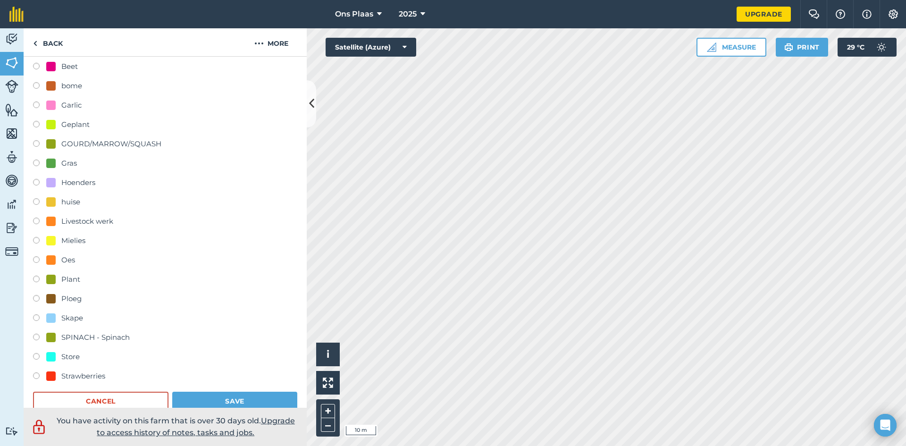  I want to click on img: svg+xml;base64,PHN2ZyB4bWxucz0iaHR0cDovL3d3dy53My5vcmcvMjAwMC9zdmciIHdpZHRoPSI5IiBoZWlnaHQ9IjI0Ii..., so click(35, 43).